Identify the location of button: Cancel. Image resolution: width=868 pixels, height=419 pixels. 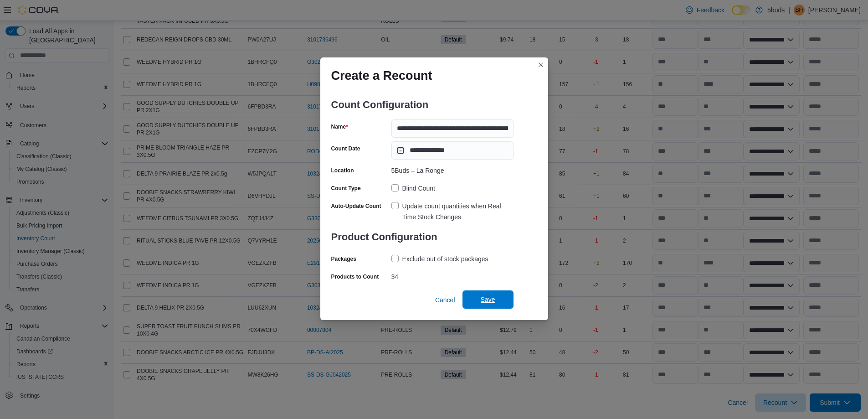
(445, 300).